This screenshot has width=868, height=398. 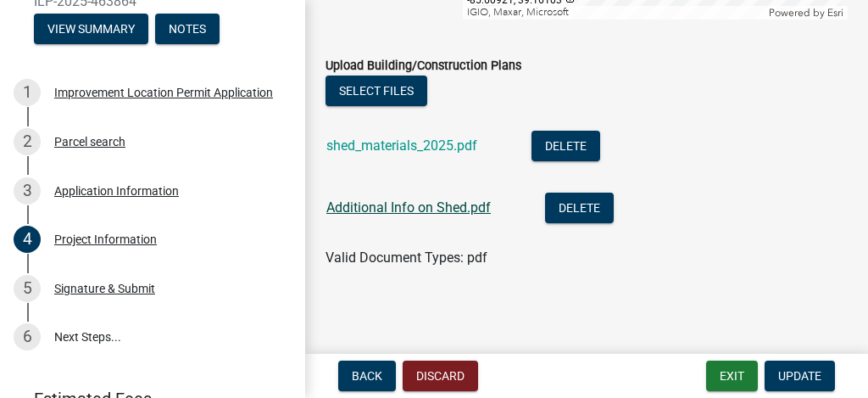 What do you see at coordinates (104, 288) in the screenshot?
I see `div: Signature & Submit` at bounding box center [104, 288].